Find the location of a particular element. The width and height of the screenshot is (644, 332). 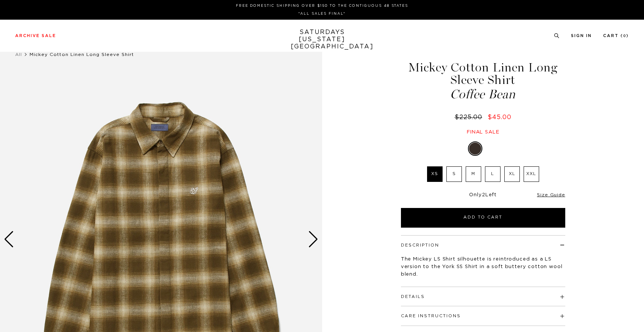

label: M is located at coordinates (473, 174).